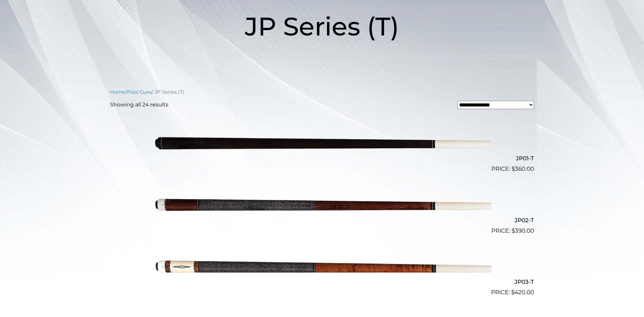  What do you see at coordinates (322, 268) in the screenshot?
I see `a: JP03-T $420.00` at bounding box center [322, 268].